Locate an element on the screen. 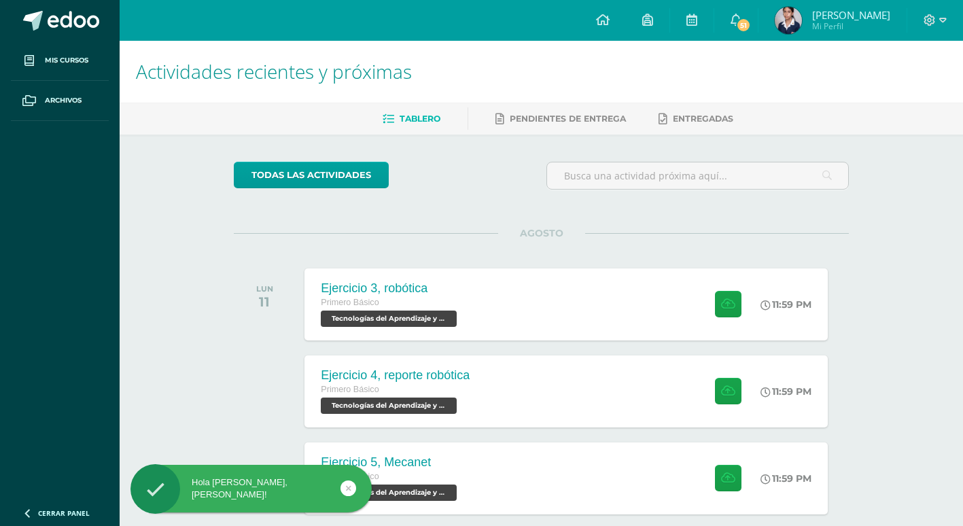  a: Entregadas is located at coordinates (696, 119).